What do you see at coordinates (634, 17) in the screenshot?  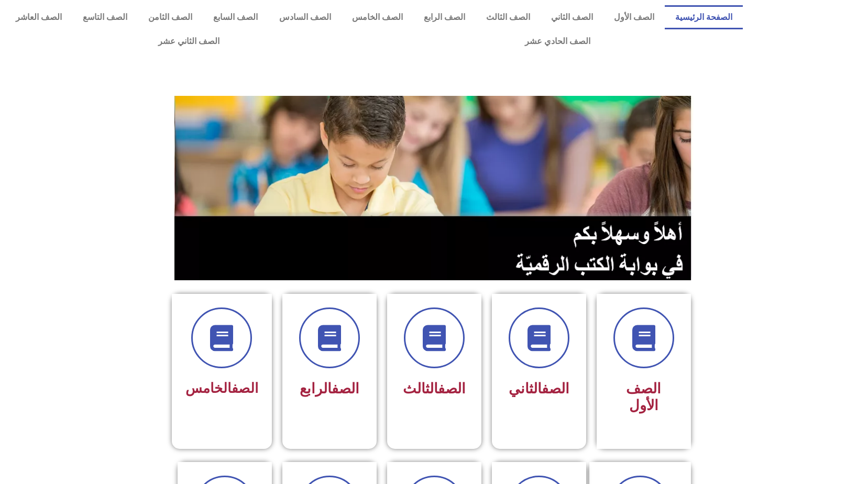 I see `a: الصف الأول` at bounding box center [634, 17].